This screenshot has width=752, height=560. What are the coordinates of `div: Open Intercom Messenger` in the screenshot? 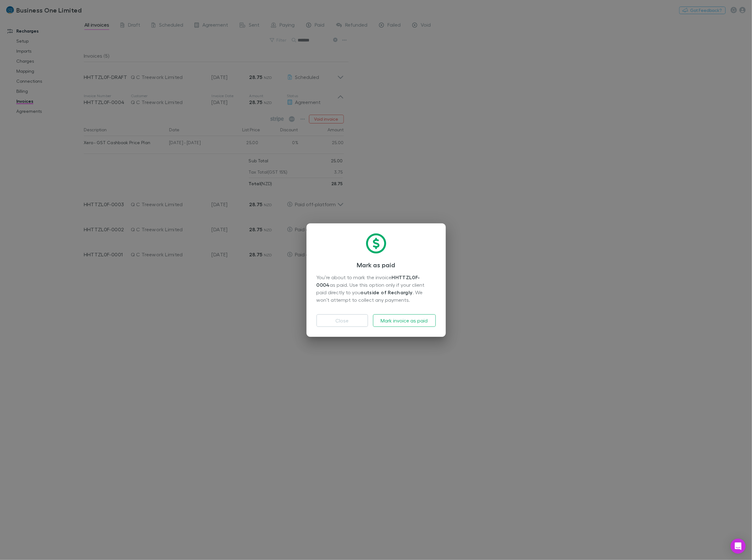 It's located at (738, 546).